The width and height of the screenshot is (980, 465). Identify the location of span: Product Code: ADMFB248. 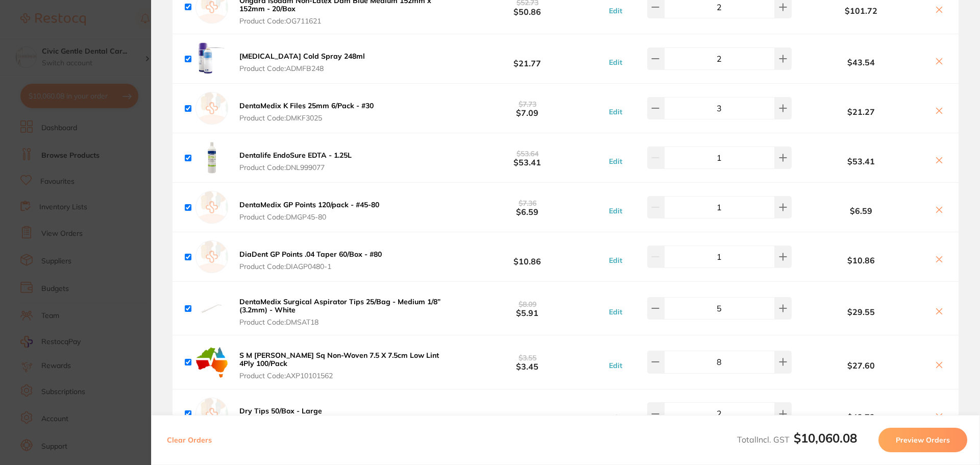
(302, 68).